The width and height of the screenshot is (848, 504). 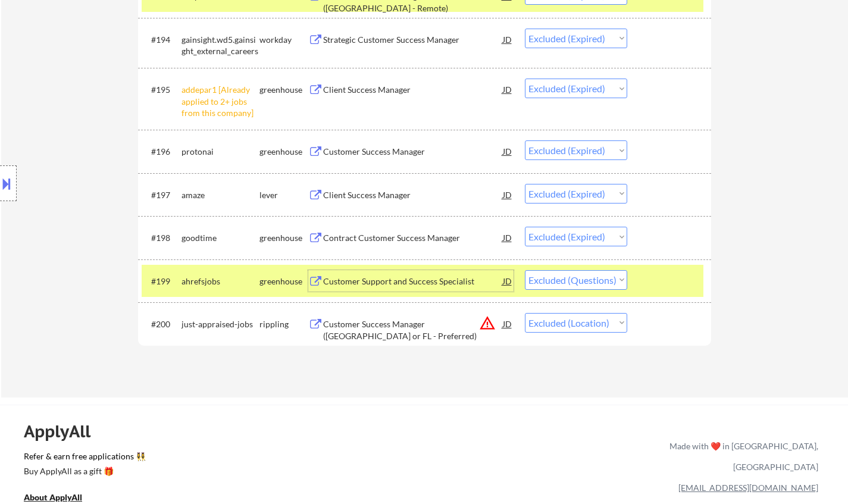 What do you see at coordinates (284, 40) in the screenshot?
I see `div: workday` at bounding box center [284, 40].